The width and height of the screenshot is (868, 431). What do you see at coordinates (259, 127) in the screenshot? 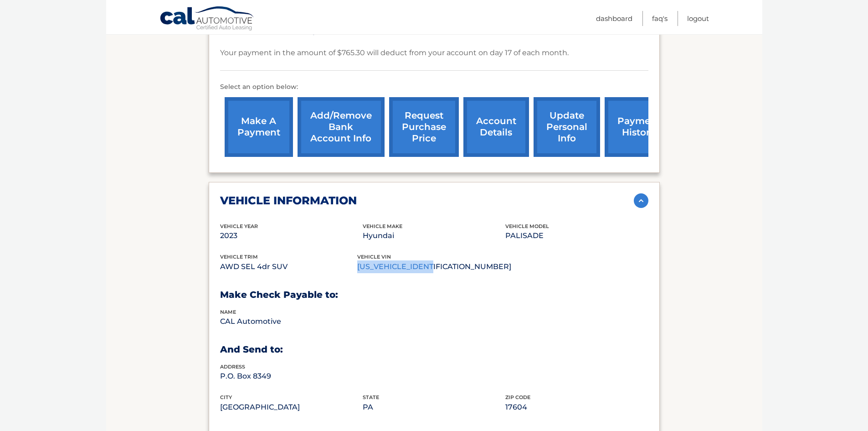
I see `a: make a payment` at bounding box center [259, 127].